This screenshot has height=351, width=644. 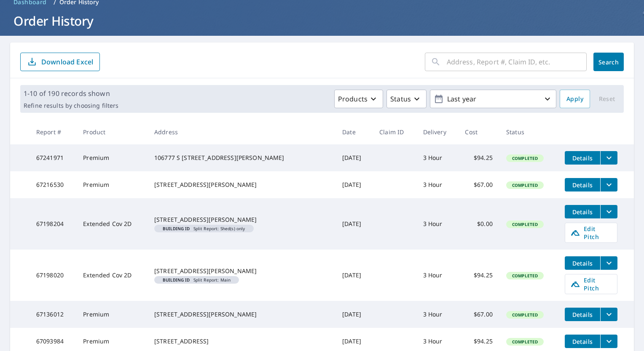 I want to click on td: 67198020, so click(x=53, y=276).